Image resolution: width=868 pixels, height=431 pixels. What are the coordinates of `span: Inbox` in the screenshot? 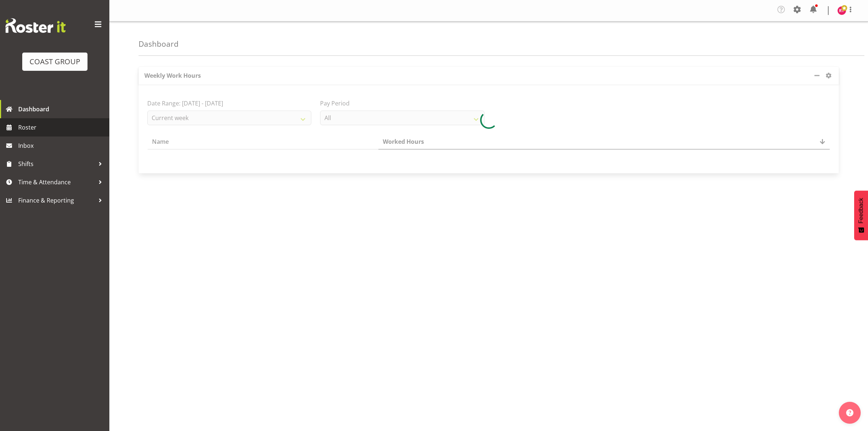 It's located at (62, 145).